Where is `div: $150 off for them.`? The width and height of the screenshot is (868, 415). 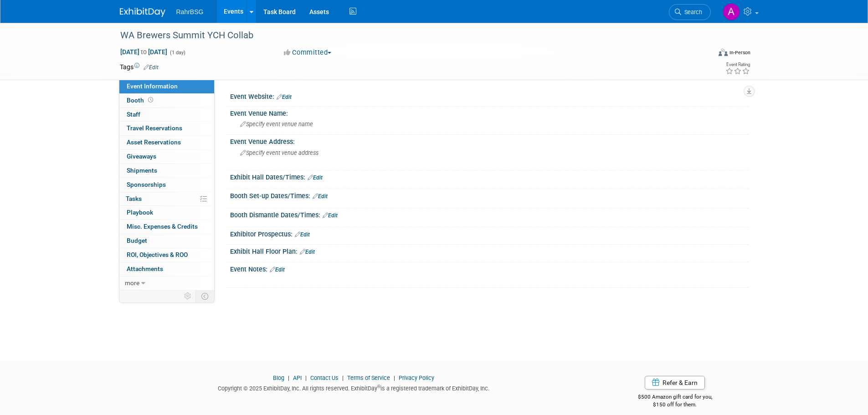
div: $150 off for them. is located at coordinates (675, 404).